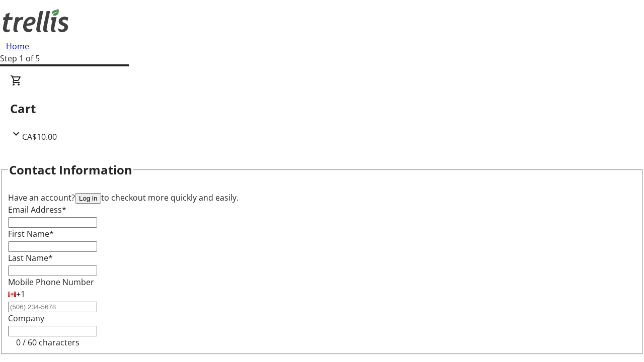 The image size is (644, 362). What do you see at coordinates (51, 282) in the screenshot?
I see `label: Mobile Phone Number` at bounding box center [51, 282].